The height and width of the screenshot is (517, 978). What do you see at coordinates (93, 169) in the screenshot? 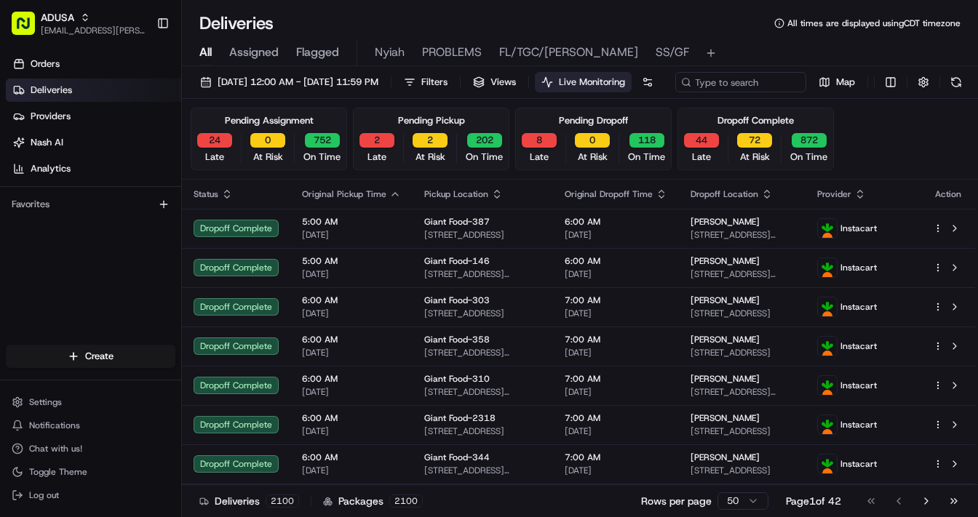
I see `a: Analytics` at bounding box center [93, 169].